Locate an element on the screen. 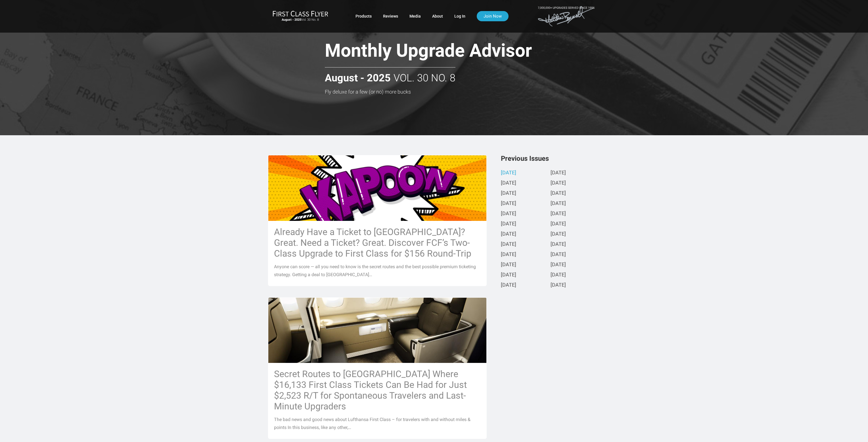  p: The bad news and good news about Lufthansa First Class – for travelers with and without miles & p... is located at coordinates (378, 424).